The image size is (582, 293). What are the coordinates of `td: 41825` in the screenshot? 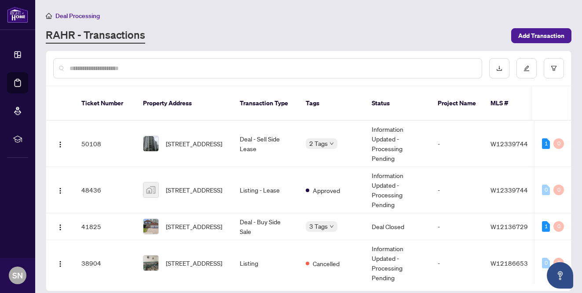 It's located at (105, 226).